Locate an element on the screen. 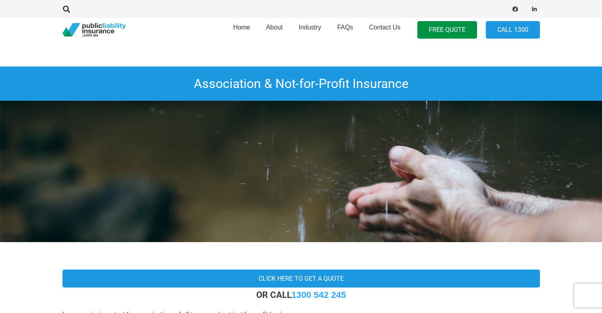 This screenshot has height=313, width=602. span: Industry is located at coordinates (310, 27).